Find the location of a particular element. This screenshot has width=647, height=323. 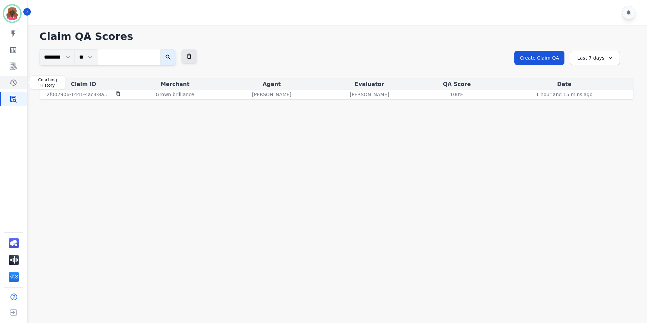

div: 100% is located at coordinates (457, 94).